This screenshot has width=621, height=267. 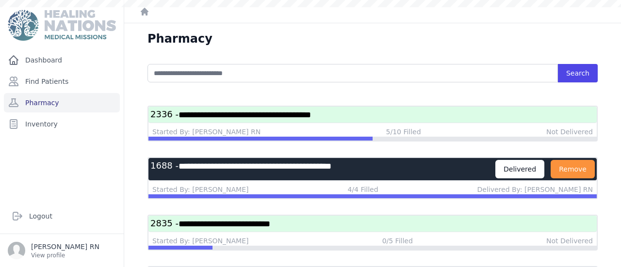 I want to click on a: Find Patients, so click(x=62, y=81).